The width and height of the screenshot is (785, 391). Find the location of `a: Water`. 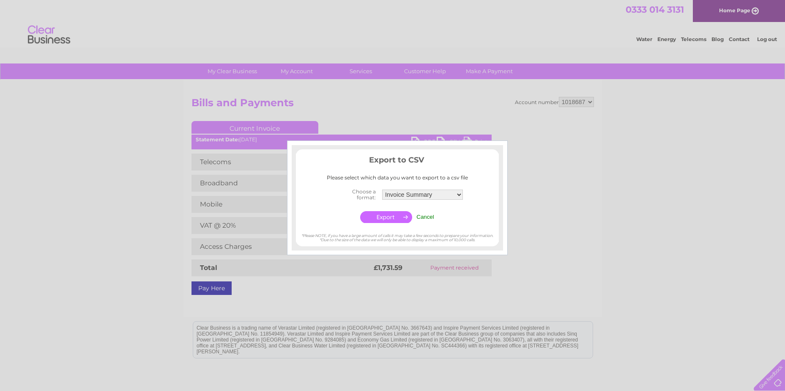

a: Water is located at coordinates (644, 39).